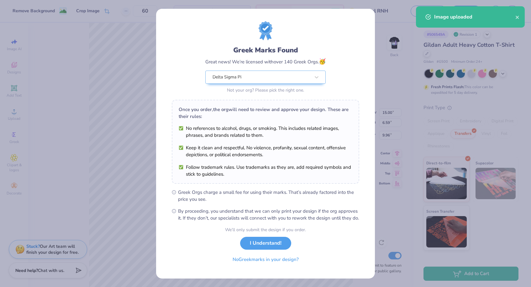 The height and width of the screenshot is (287, 531). Describe the element at coordinates (266, 151) in the screenshot. I see `li: Keep it clean and respectful. No violence, profanity, sexual content, offensive depictions, or po...` at that location.